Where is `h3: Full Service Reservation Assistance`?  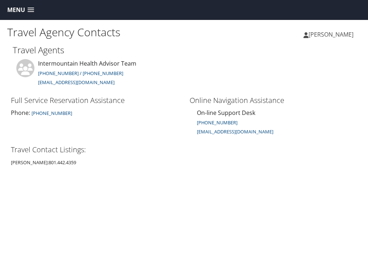 h3: Full Service Reservation Assistance is located at coordinates (96, 100).